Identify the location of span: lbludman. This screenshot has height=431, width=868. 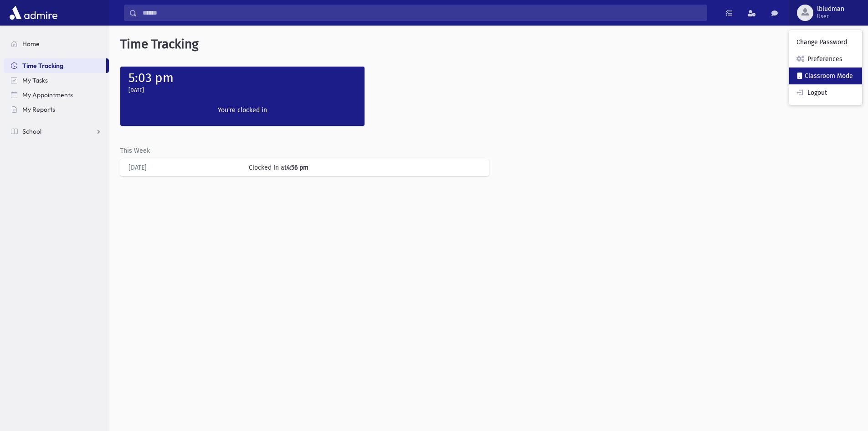
(830, 9).